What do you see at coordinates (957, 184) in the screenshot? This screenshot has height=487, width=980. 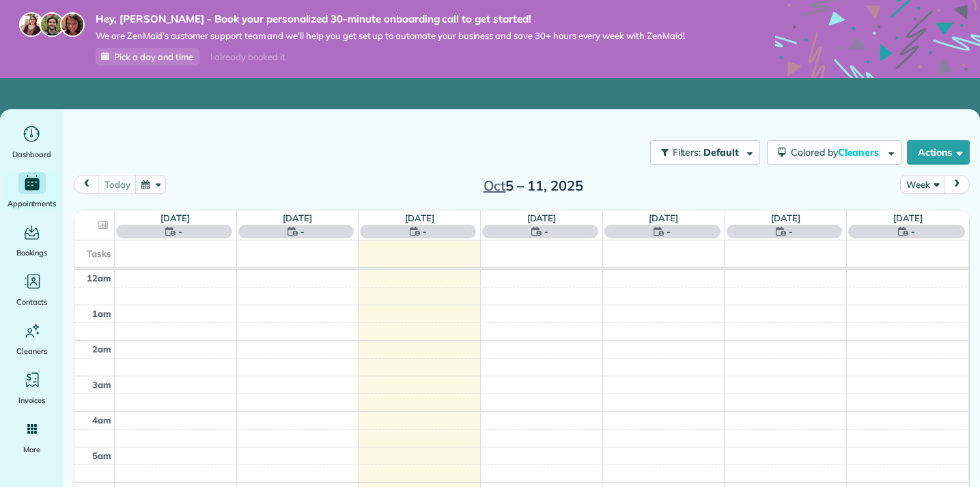 I see `button: next` at bounding box center [957, 184].